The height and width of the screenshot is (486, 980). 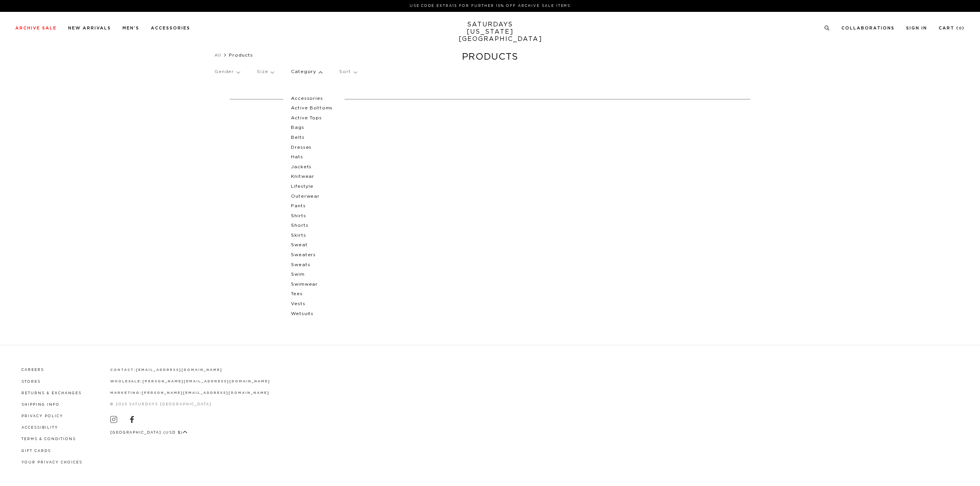 I want to click on a: All, so click(x=218, y=55).